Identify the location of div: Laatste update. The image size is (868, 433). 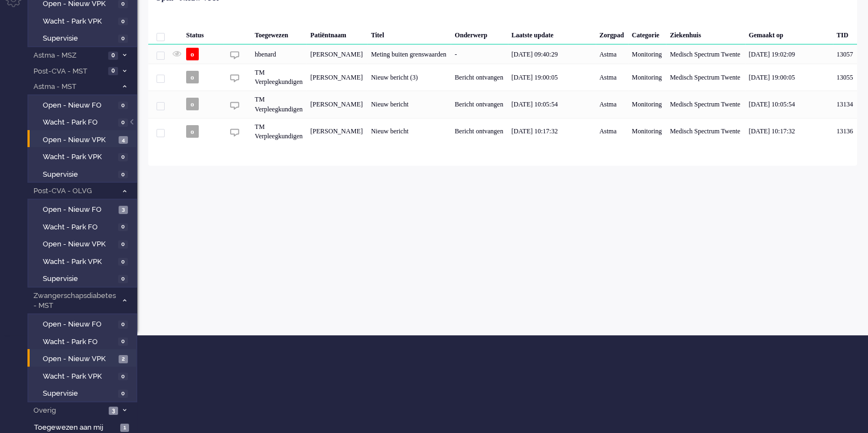
(552, 33).